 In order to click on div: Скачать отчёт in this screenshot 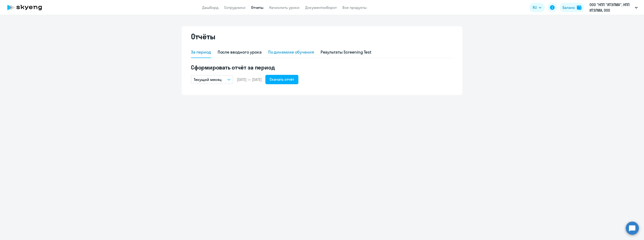, I will do `click(282, 79)`.